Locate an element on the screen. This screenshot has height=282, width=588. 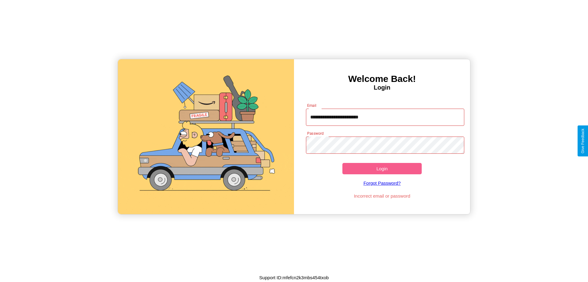
div: Give Feedback is located at coordinates (583, 141).